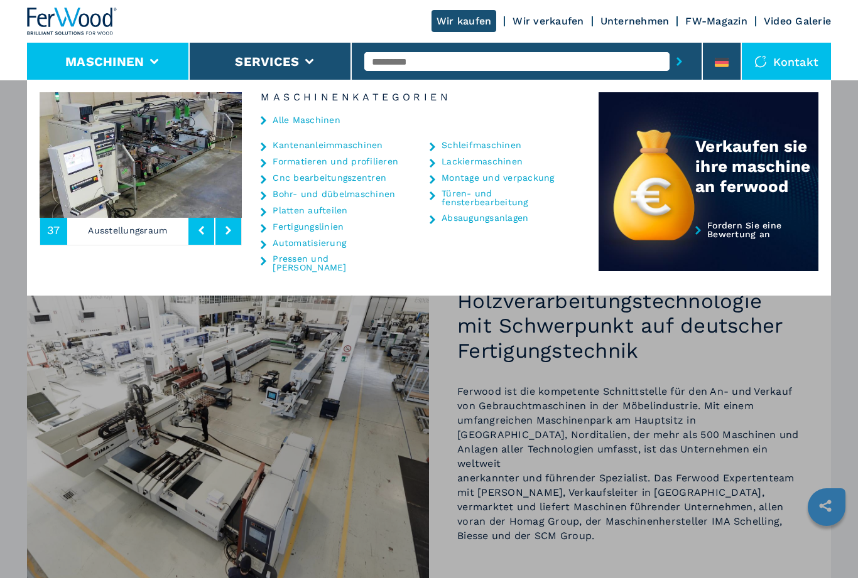  I want to click on button: submit-button, so click(679, 62).